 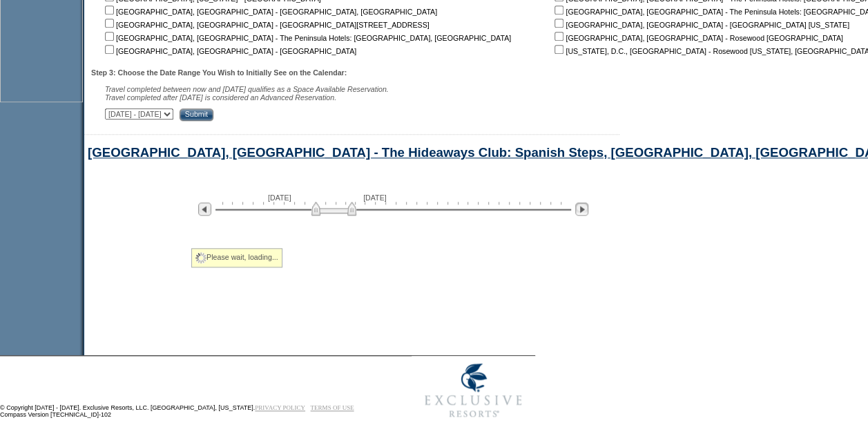 I want to click on a: TERMS OF USE, so click(x=333, y=408).